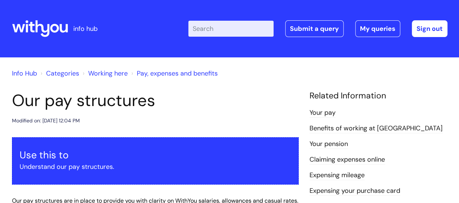 Image resolution: width=459 pixels, height=203 pixels. What do you see at coordinates (104, 73) in the screenshot?
I see `li: Working here` at bounding box center [104, 73].